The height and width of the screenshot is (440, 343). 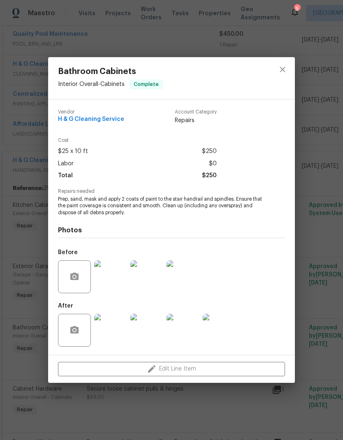 I want to click on span: $25 x 10 ft, so click(x=73, y=151).